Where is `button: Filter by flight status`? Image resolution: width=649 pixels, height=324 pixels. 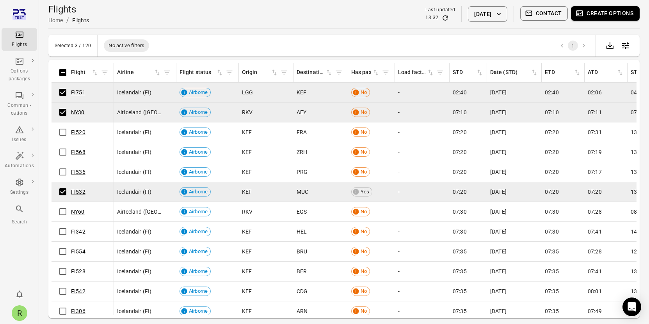 button: Filter by flight status is located at coordinates (229, 73).